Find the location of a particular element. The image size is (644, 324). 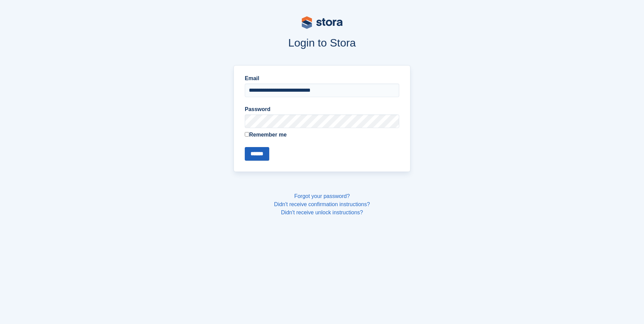

img: stora-logo-53a41332b3708ae10de48c4981b4e9114cc0af31d8433b30ea865607fb682f29.svg is located at coordinates (322, 22).